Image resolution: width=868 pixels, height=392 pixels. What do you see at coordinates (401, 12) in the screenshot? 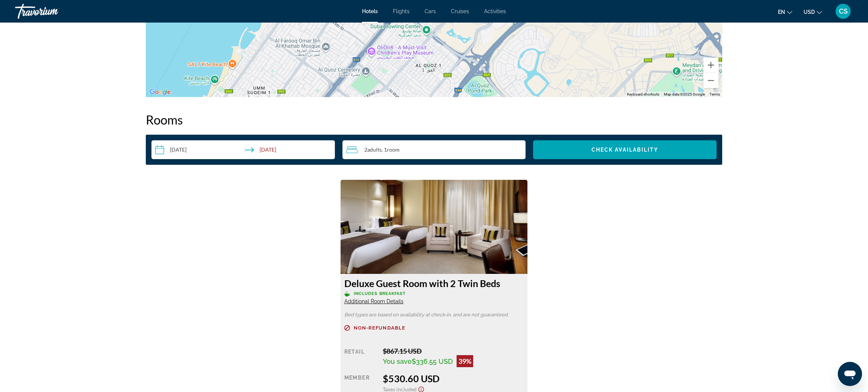
I see `span: Flights` at bounding box center [401, 12].